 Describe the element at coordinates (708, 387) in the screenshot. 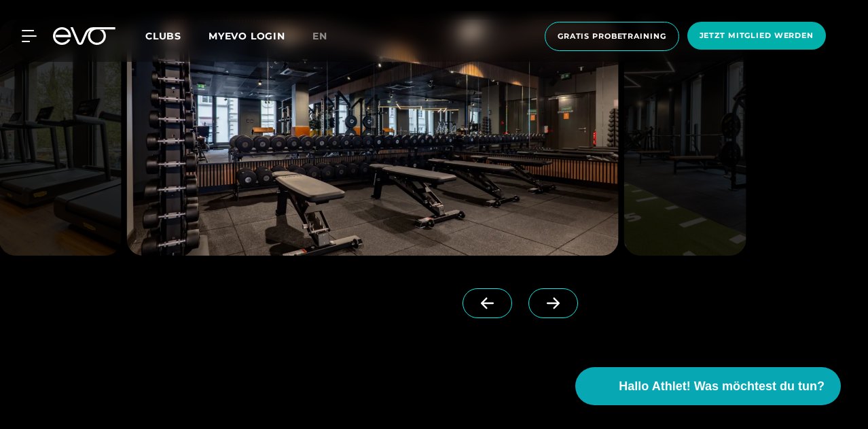

I see `button: Hallo Athlet! Was möchtest du tun?` at that location.